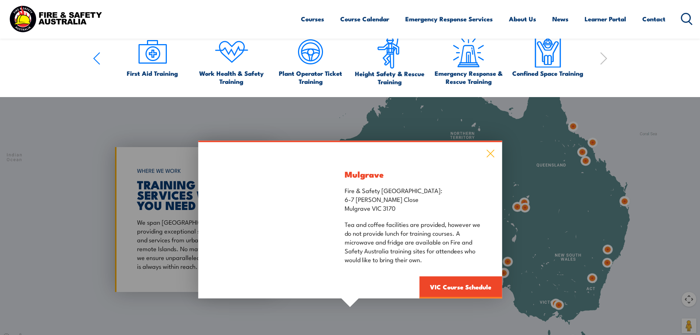 The height and width of the screenshot is (335, 700). What do you see at coordinates (469, 60) in the screenshot?
I see `a: Emergency Response & Rescue Training` at bounding box center [469, 60].